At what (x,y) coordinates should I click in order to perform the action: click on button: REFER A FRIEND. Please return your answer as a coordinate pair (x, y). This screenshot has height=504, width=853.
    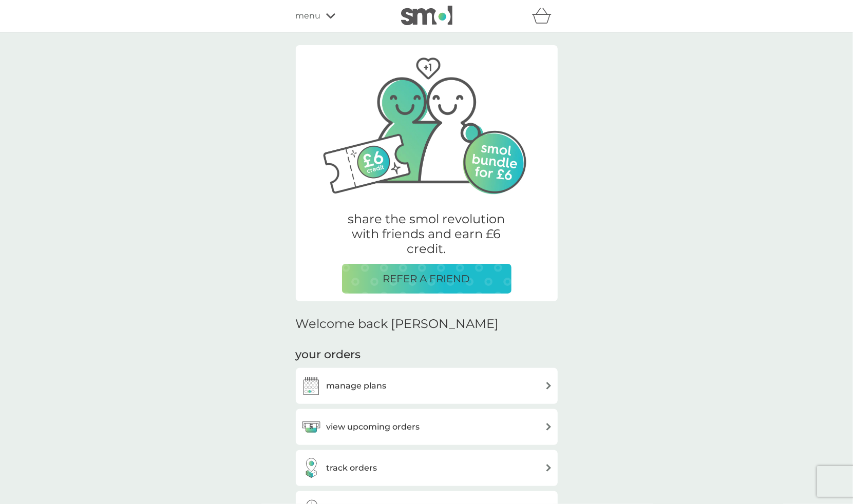
    Looking at the image, I should click on (427, 279).